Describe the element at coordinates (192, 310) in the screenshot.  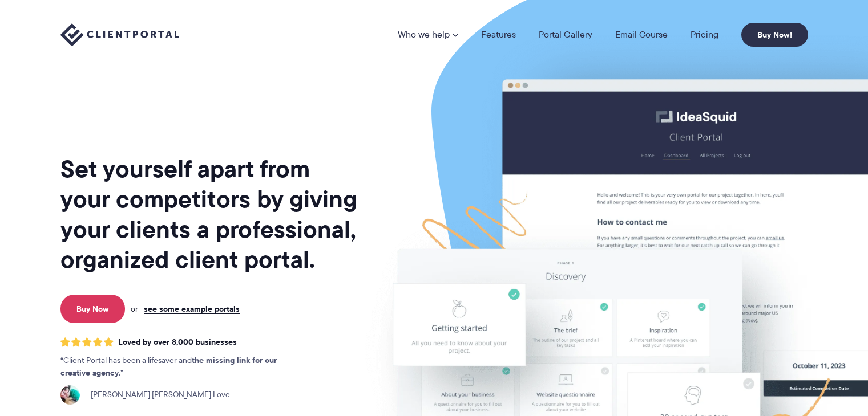
I see `a: see some example portals` at that location.